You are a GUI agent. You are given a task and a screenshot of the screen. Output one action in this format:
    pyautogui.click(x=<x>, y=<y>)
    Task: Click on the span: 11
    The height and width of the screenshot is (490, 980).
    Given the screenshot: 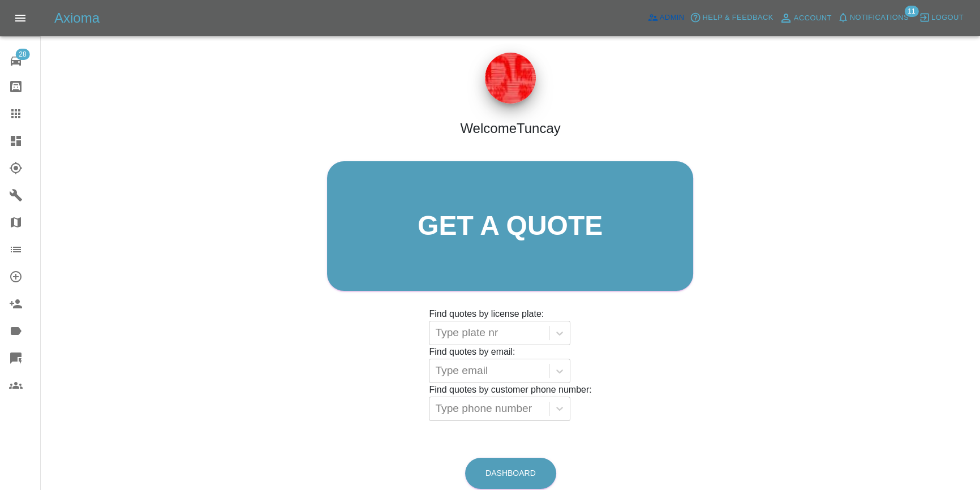 What is the action you would take?
    pyautogui.click(x=911, y=11)
    